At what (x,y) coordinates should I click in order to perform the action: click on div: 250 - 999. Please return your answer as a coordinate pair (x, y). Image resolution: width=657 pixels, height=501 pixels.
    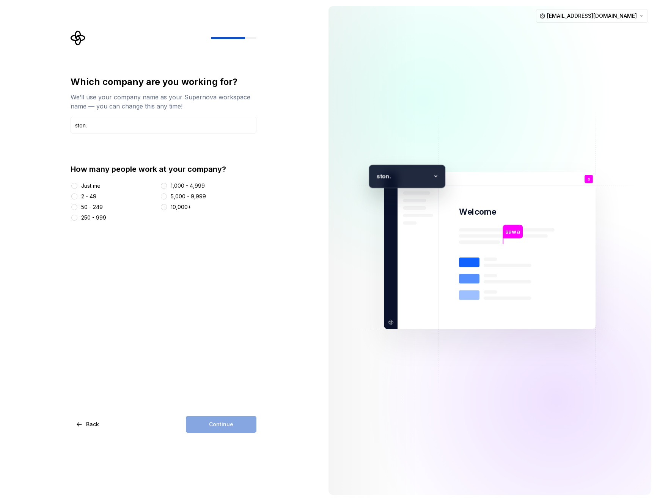
    Looking at the image, I should click on (94, 218).